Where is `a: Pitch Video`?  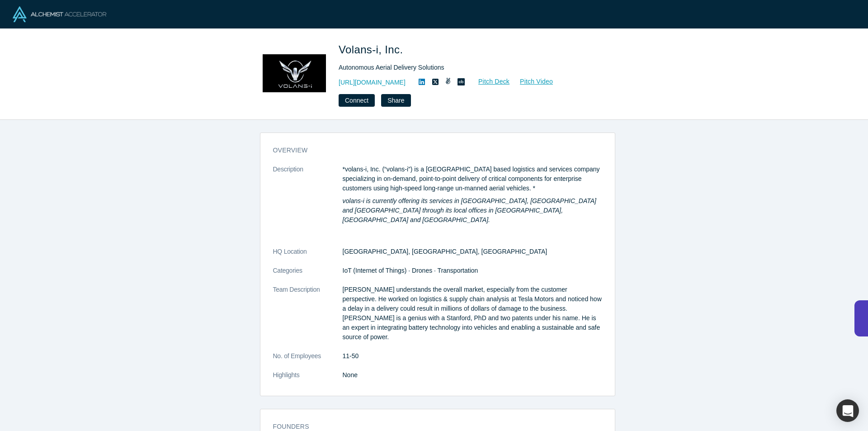
a: Pitch Video is located at coordinates (532, 82).